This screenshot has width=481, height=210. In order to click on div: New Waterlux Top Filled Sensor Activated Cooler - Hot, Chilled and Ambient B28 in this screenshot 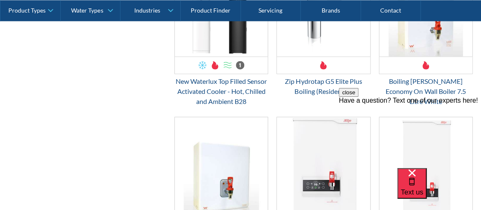, I will do `click(221, 91)`.